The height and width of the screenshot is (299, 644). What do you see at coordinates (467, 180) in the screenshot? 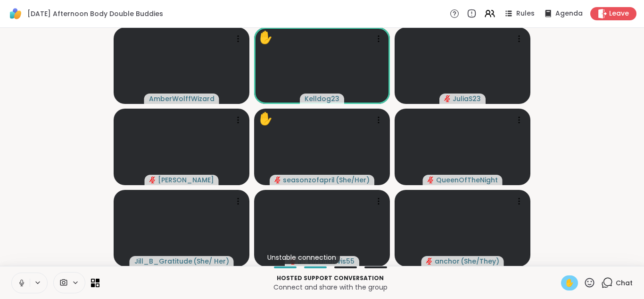
I see `span: QueenOfTheNight` at bounding box center [467, 180].